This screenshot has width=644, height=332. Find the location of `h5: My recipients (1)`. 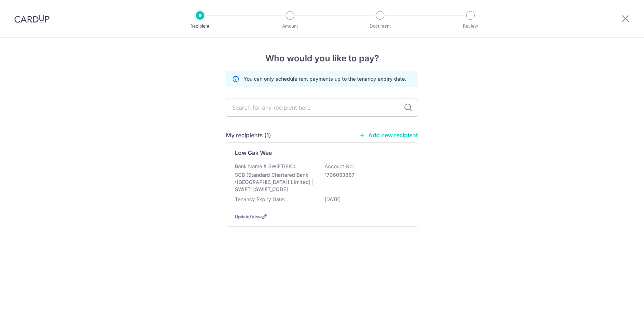

h5: My recipients (1) is located at coordinates (249, 135).